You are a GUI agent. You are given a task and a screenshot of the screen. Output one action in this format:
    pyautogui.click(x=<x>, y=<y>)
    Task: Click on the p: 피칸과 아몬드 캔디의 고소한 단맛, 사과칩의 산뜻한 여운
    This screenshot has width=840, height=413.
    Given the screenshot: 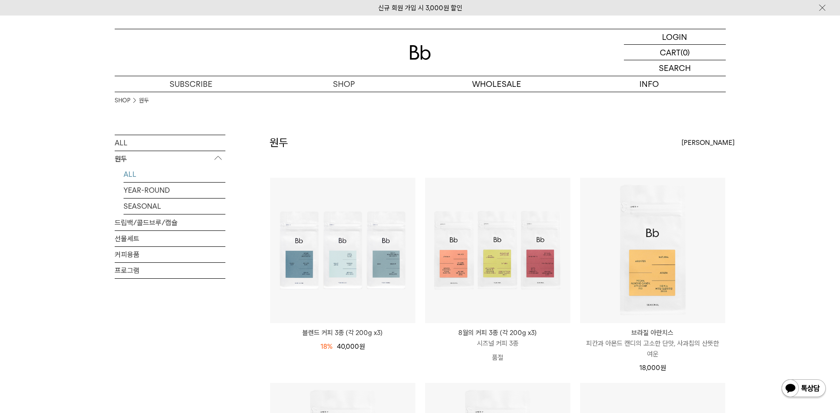 What is the action you would take?
    pyautogui.click(x=653, y=349)
    